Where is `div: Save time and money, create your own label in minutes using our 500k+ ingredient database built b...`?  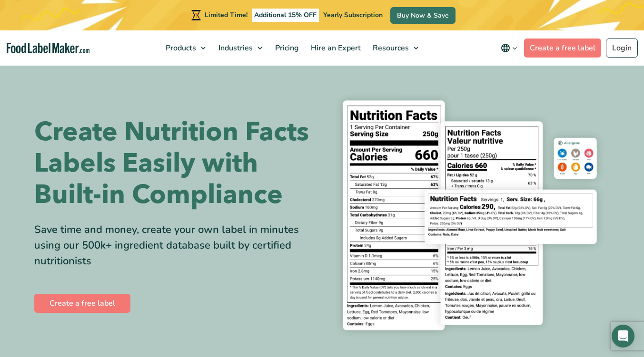
div: Save time and money, create your own label in minutes using our 500k+ ingredient database built b... is located at coordinates (175, 245).